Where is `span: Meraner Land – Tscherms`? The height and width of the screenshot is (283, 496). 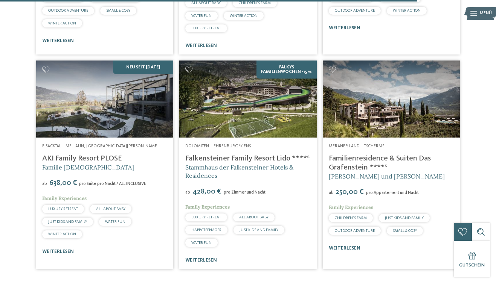
span: Meraner Land – Tscherms is located at coordinates (356, 146).